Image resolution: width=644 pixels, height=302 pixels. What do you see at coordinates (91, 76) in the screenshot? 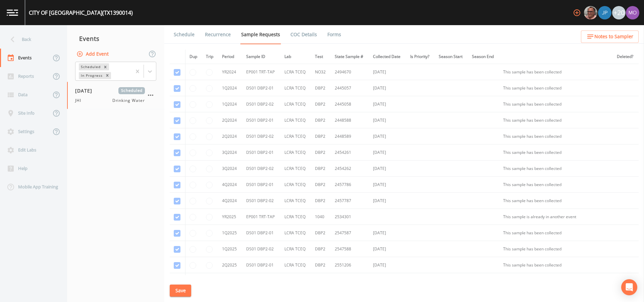
I see `div: In Progress` at bounding box center [91, 76].